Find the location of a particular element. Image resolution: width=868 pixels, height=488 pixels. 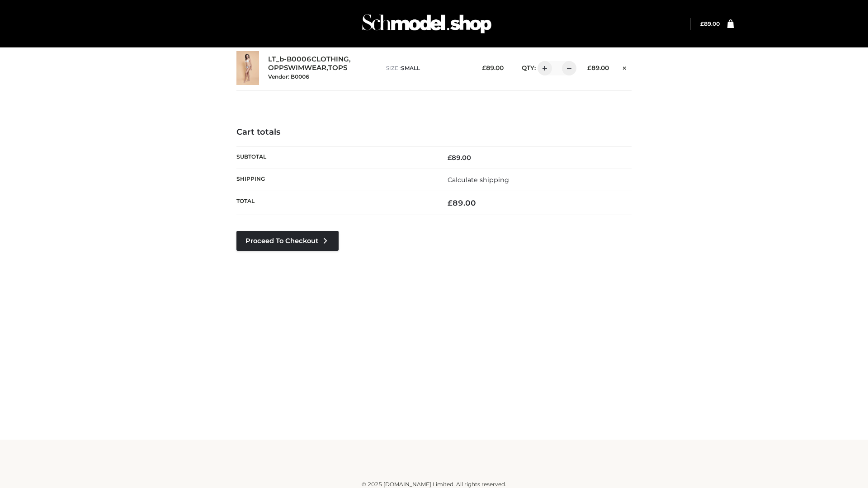

img: LT_b-B0006 - SMALL is located at coordinates (247, 68).